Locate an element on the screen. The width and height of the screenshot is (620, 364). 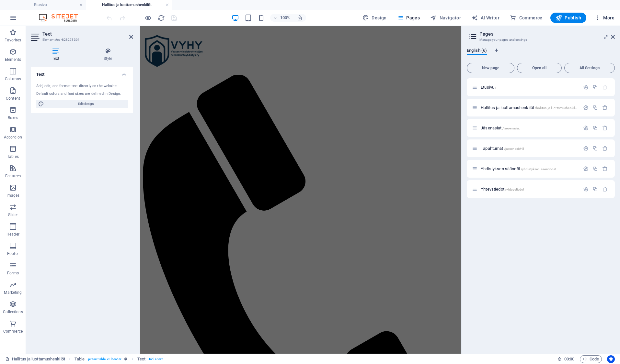
span: /jaesenasiat-5 is located at coordinates (515, 149).